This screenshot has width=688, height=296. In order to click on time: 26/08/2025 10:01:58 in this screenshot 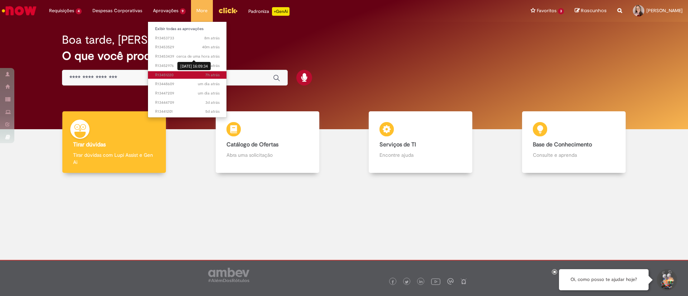, I will do `click(209, 93)`.